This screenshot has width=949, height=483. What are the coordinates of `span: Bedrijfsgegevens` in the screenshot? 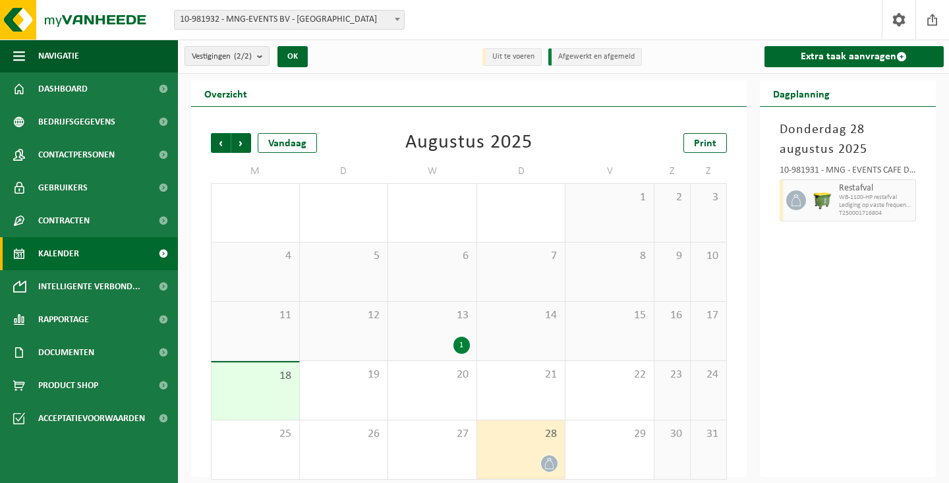 It's located at (76, 122).